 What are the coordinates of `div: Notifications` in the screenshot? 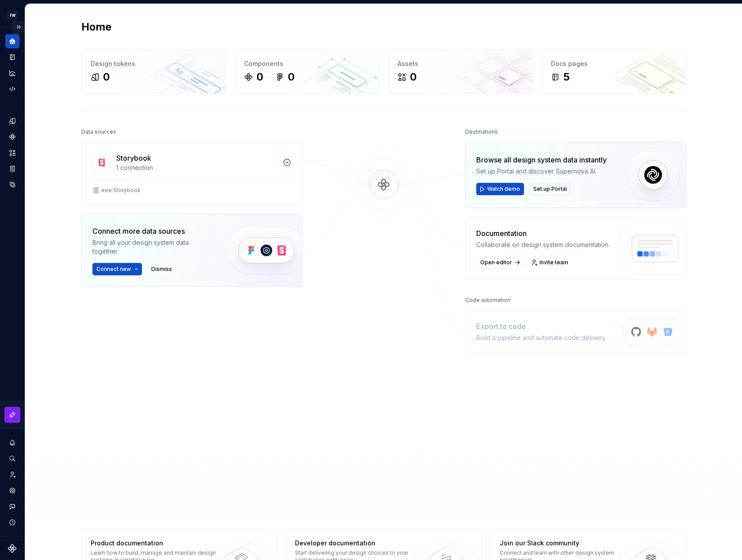 It's located at (13, 443).